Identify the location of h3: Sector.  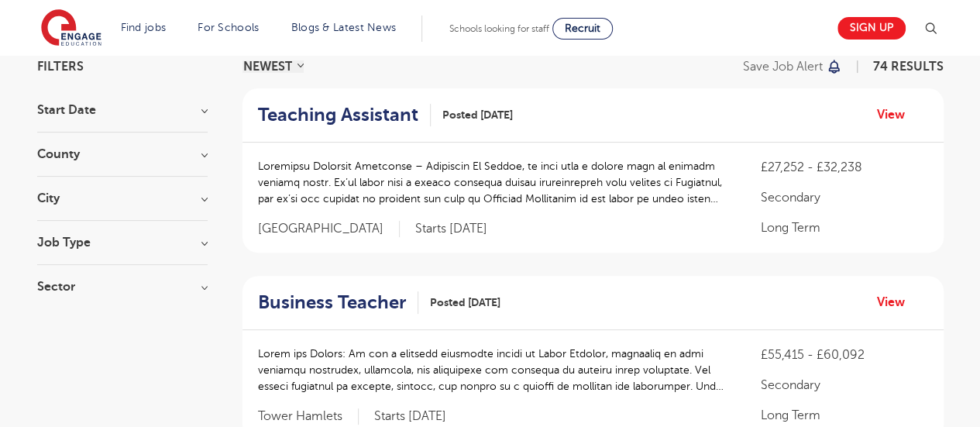
(122, 287).